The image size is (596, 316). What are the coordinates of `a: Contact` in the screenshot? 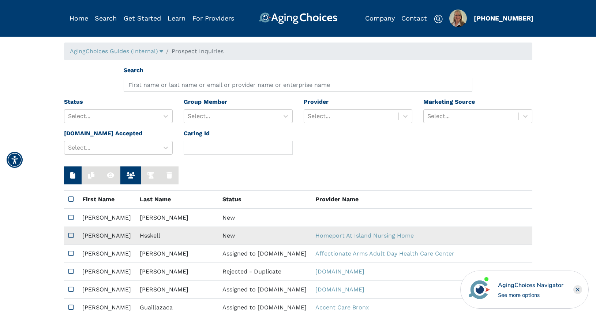 It's located at (414, 18).